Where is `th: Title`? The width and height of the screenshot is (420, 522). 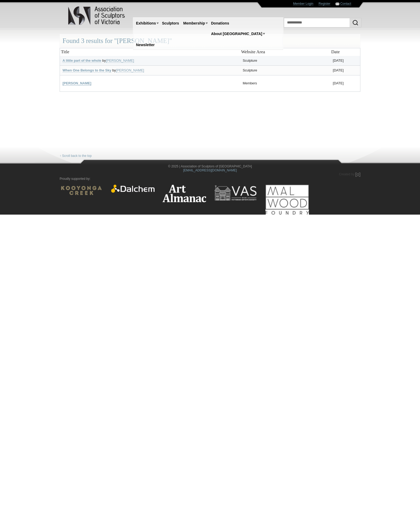
th: Title is located at coordinates (150, 52).